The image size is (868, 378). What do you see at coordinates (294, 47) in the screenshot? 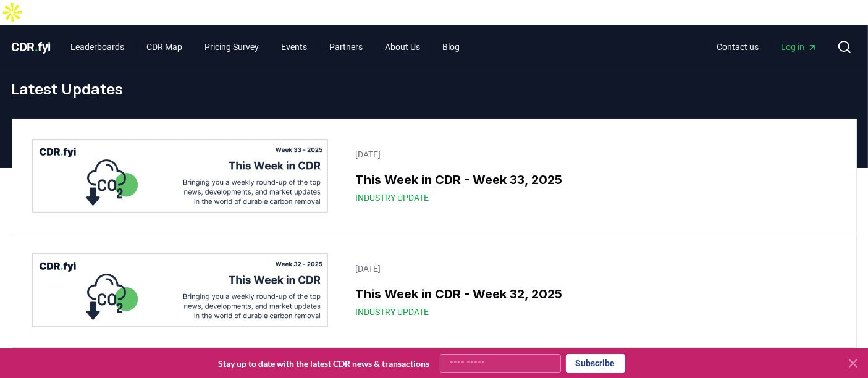
I see `a: Events` at bounding box center [294, 47].